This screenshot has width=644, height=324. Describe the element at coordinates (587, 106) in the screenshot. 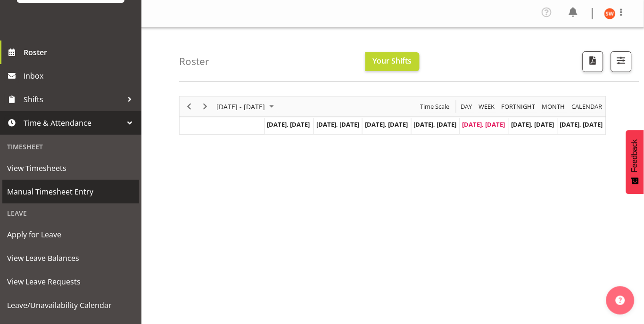

I see `span: calendar` at that location.